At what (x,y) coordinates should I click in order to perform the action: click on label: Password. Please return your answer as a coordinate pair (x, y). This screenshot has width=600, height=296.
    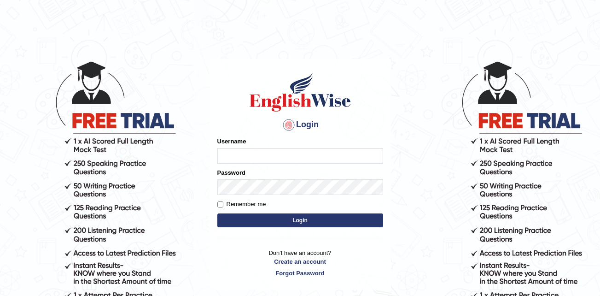
    Looking at the image, I should click on (231, 172).